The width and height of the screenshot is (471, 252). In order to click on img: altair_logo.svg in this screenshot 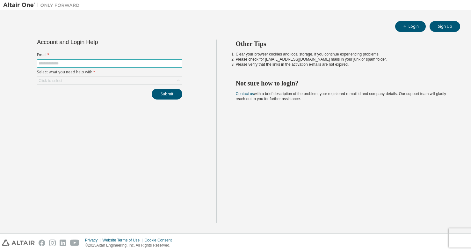, I will do `click(18, 242)`.